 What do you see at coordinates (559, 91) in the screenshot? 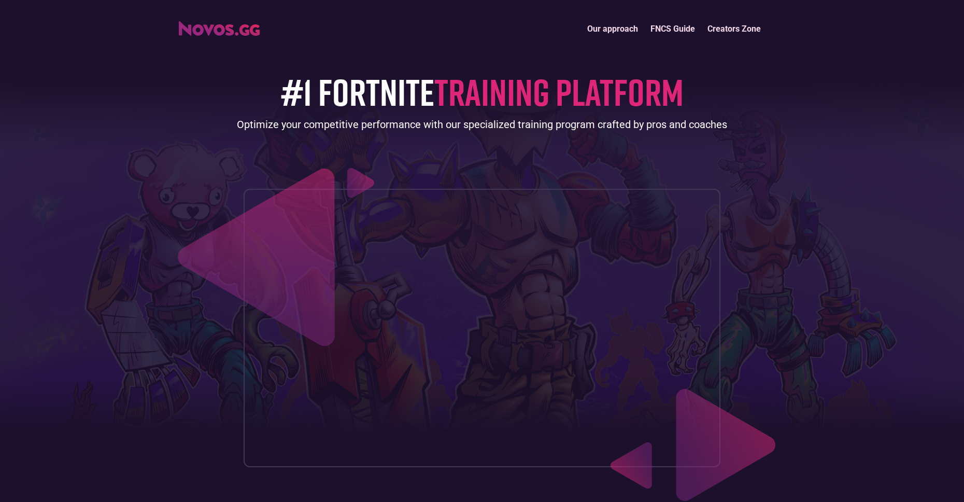
I see `span: TRAINING PLATFORM` at bounding box center [559, 91].